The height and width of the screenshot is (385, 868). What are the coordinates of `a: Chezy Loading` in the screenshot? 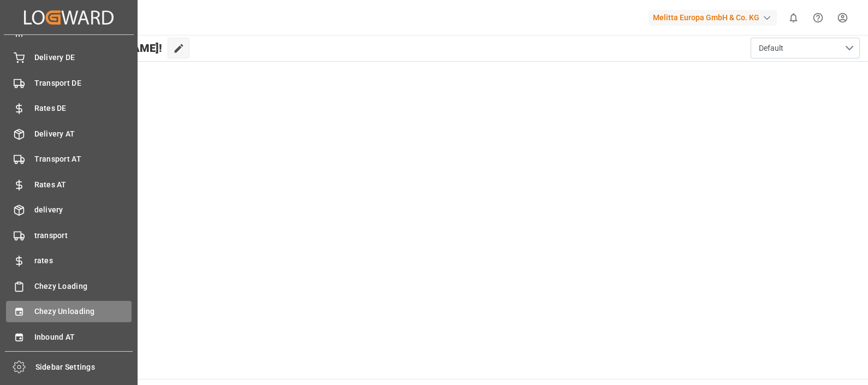 It's located at (69, 285).